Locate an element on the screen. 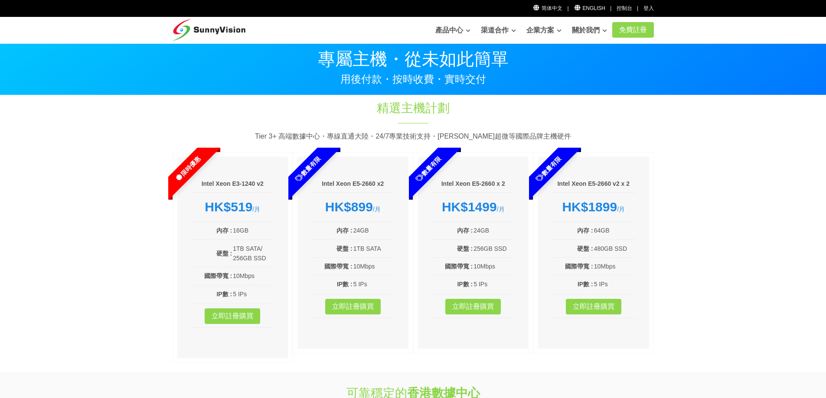 Image resolution: width=826 pixels, height=398 pixels. td: 1TB SATA is located at coordinates (374, 249).